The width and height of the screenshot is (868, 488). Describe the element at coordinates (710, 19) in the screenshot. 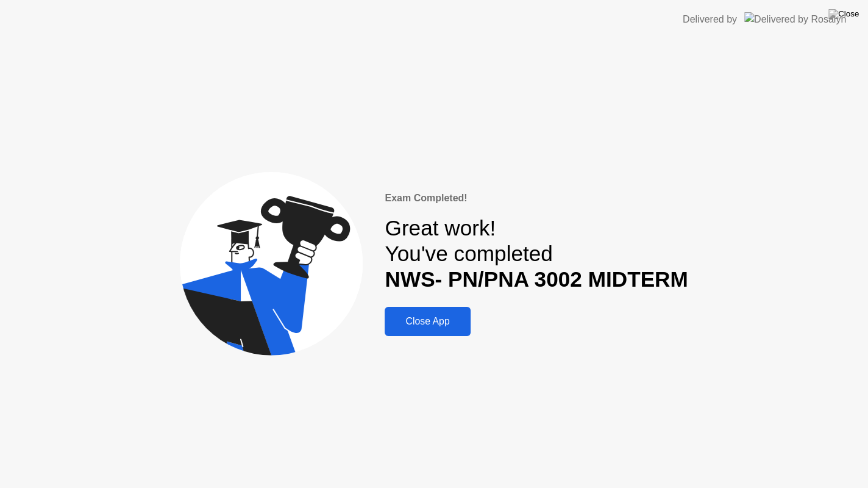

I see `div: Delivered by` at that location.